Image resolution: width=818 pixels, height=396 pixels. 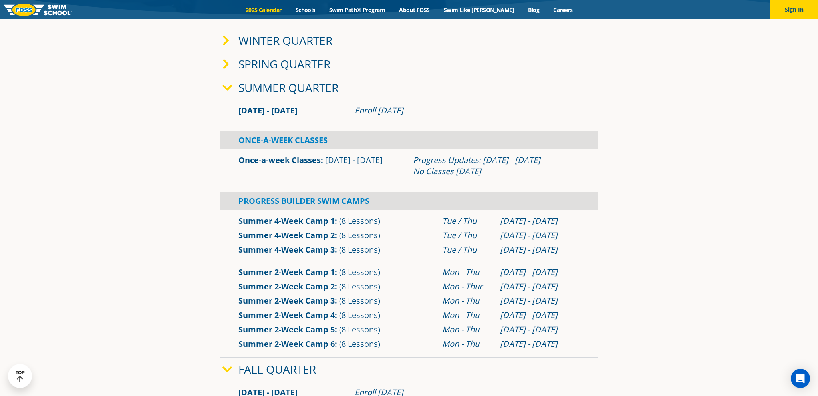 What do you see at coordinates (263, 10) in the screenshot?
I see `a: 2025 Calendar` at bounding box center [263, 10].